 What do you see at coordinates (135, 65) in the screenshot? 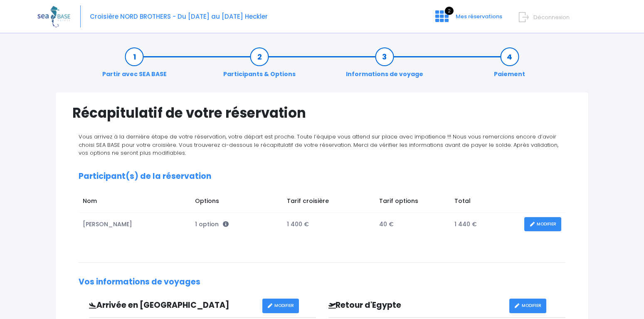
I see `a: Partir avec SEA BASE` at bounding box center [135, 65].